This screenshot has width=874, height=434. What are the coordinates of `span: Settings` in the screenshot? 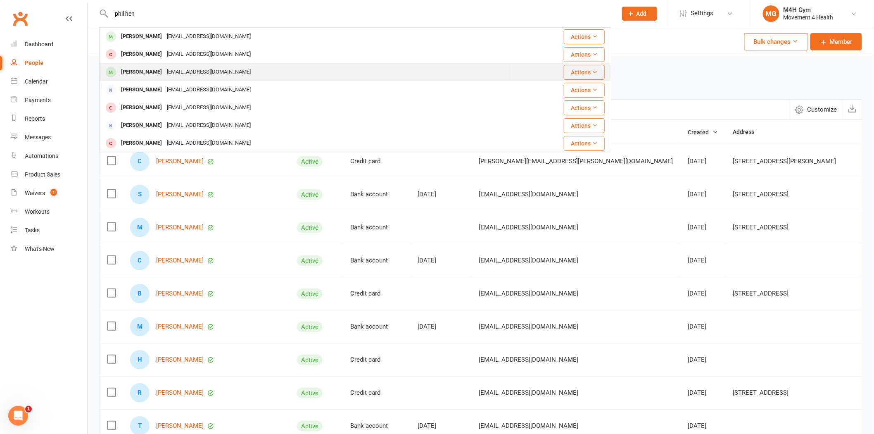 It's located at (702, 13).